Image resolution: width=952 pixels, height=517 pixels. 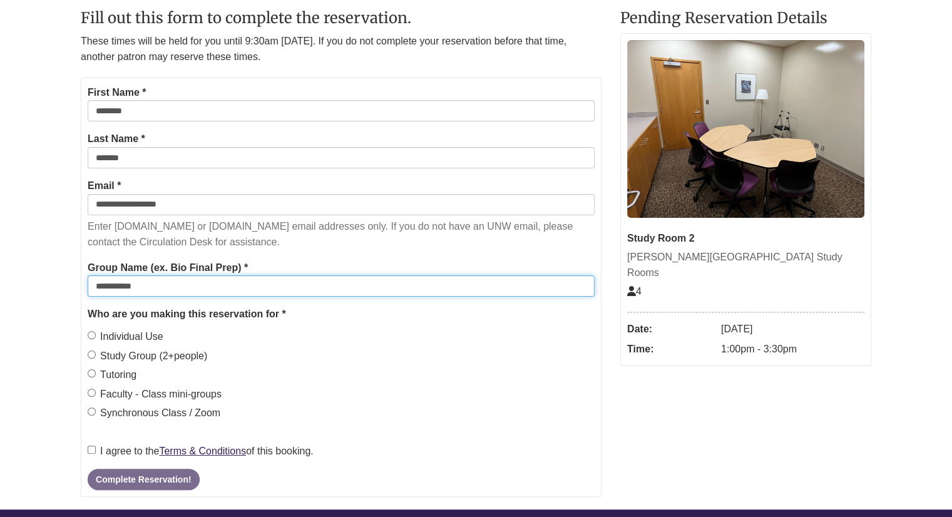 I want to click on a: Terms & Conditions, so click(x=202, y=451).